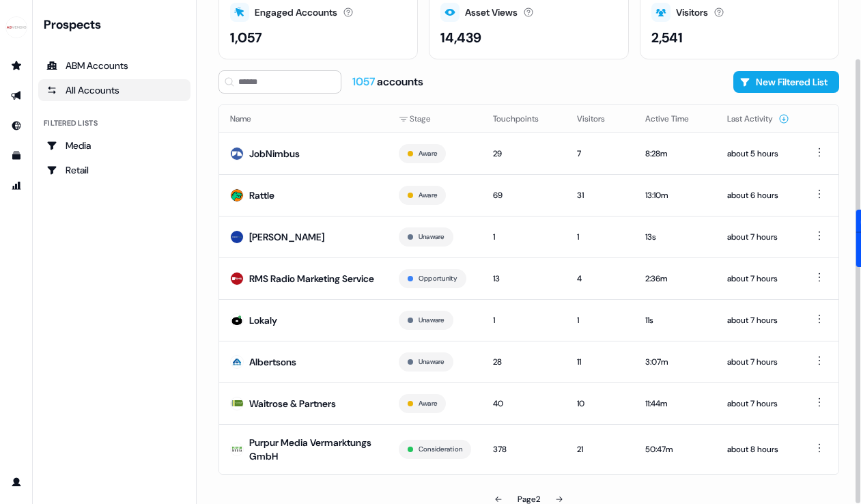 The width and height of the screenshot is (861, 504). I want to click on div: 2,541, so click(667, 37).